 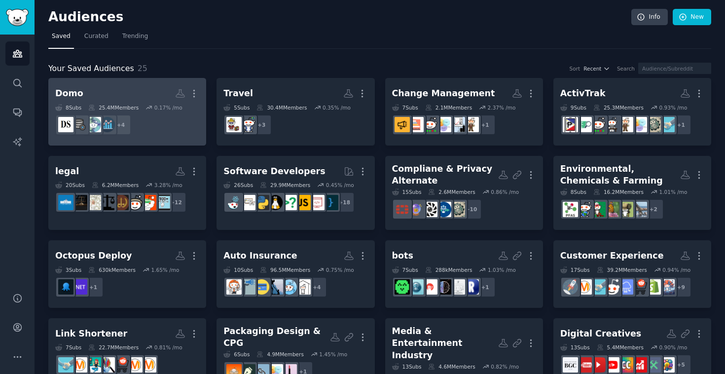 What do you see at coordinates (429, 286) in the screenshot?
I see `img: Chatbots` at bounding box center [429, 286].